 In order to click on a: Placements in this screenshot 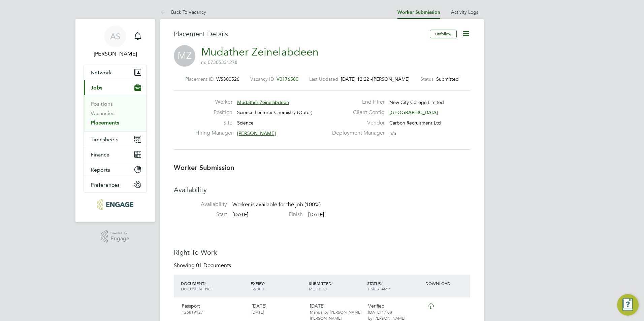, I will do `click(105, 123)`.